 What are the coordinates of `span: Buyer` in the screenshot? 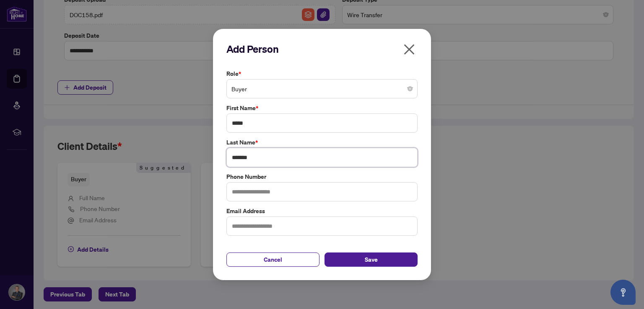 It's located at (322, 89).